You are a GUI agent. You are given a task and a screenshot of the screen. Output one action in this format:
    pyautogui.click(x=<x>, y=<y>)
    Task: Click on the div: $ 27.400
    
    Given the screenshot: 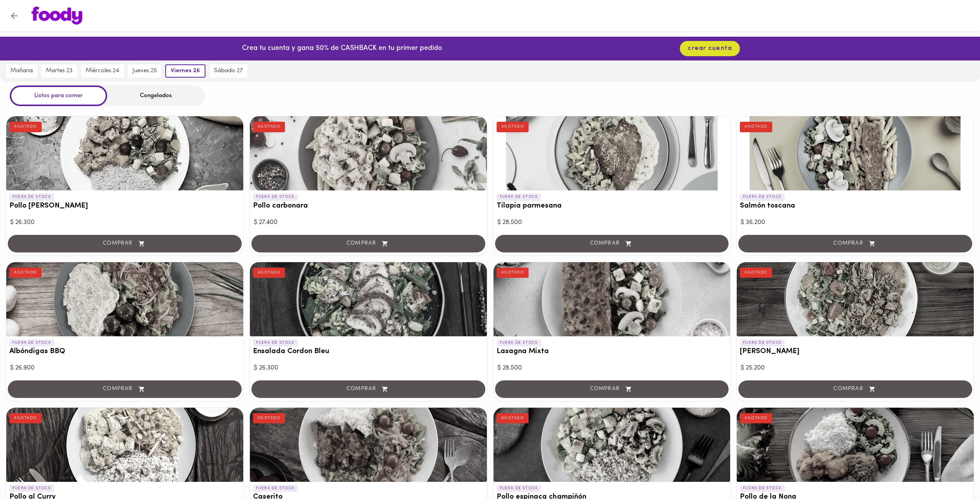 What is the action you would take?
    pyautogui.click(x=368, y=222)
    